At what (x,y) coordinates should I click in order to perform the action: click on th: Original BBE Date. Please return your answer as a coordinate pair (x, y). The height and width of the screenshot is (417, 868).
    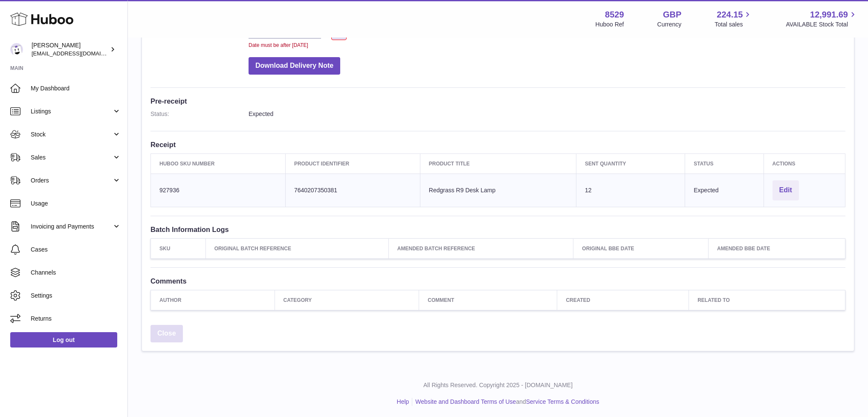
    Looking at the image, I should click on (641, 248).